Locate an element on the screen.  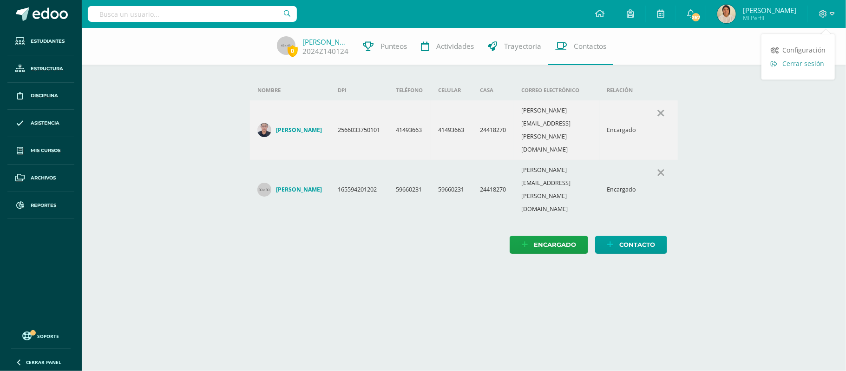
img: 20a668021bd672466ff3ff9855dcdffa.png is located at coordinates (727, 14).